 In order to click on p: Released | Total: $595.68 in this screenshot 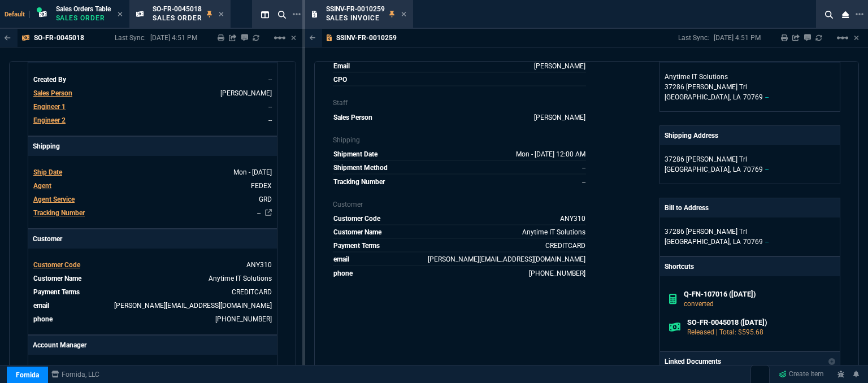, I will do `click(759, 332)`.